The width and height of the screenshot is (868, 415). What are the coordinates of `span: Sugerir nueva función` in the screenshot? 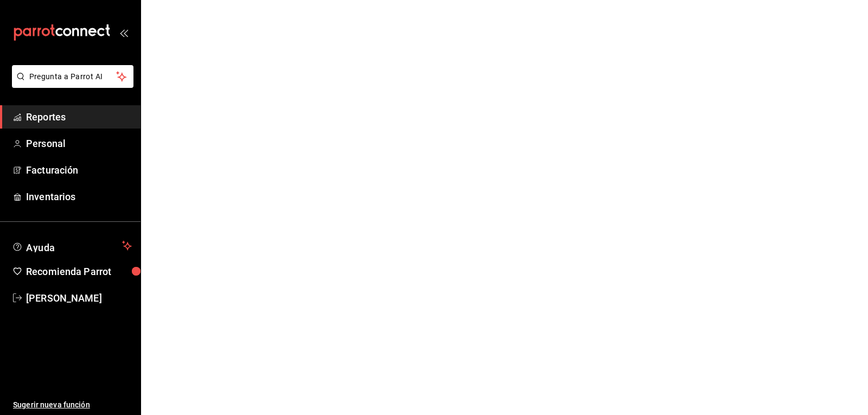 It's located at (72, 404).